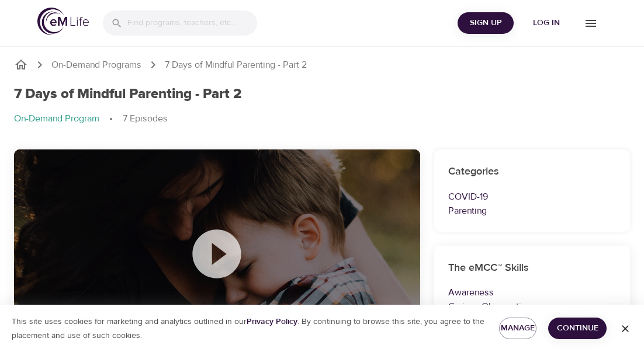  I want to click on button: Continue, so click(578, 328).